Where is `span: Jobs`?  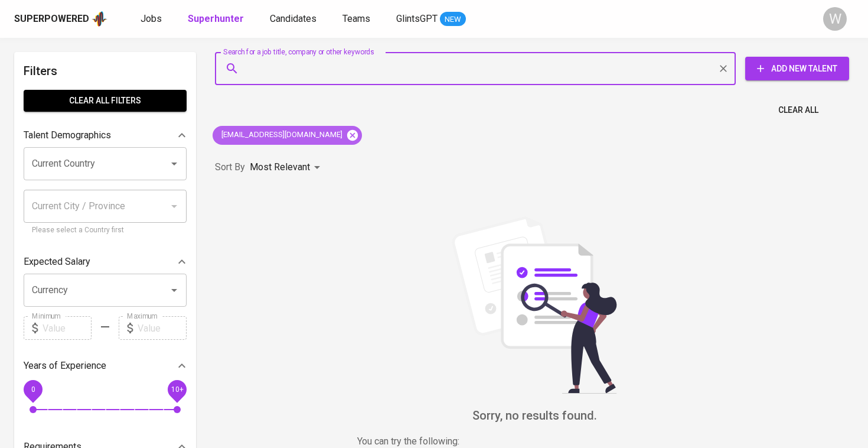
span: Jobs is located at coordinates (151, 18).